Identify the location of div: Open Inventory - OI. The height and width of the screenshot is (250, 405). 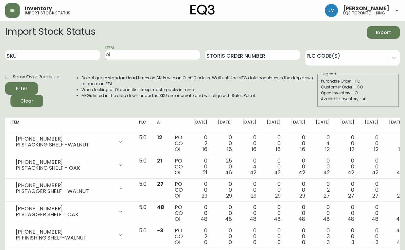
(358, 93).